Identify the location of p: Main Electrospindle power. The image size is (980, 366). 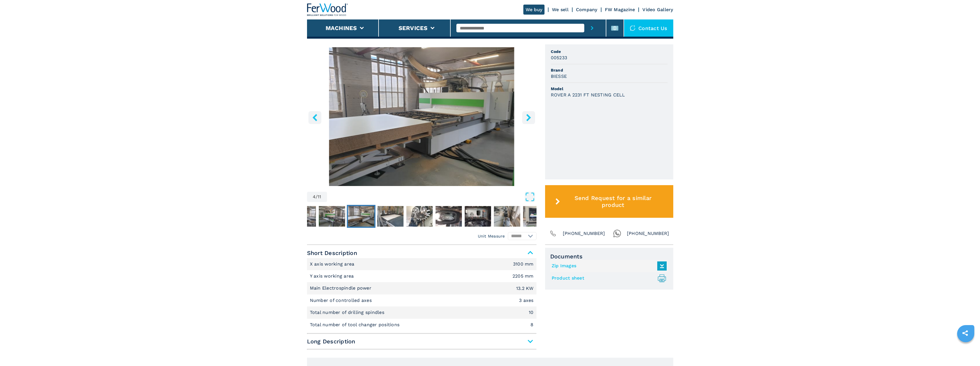
(341, 288).